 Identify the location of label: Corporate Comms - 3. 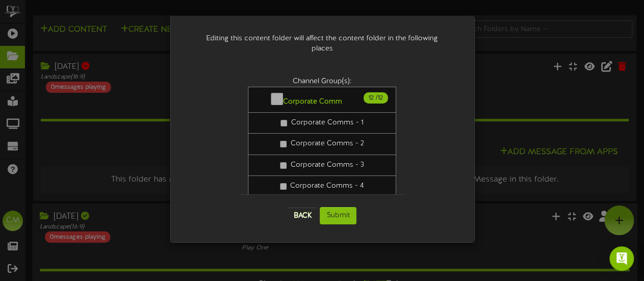
(322, 165).